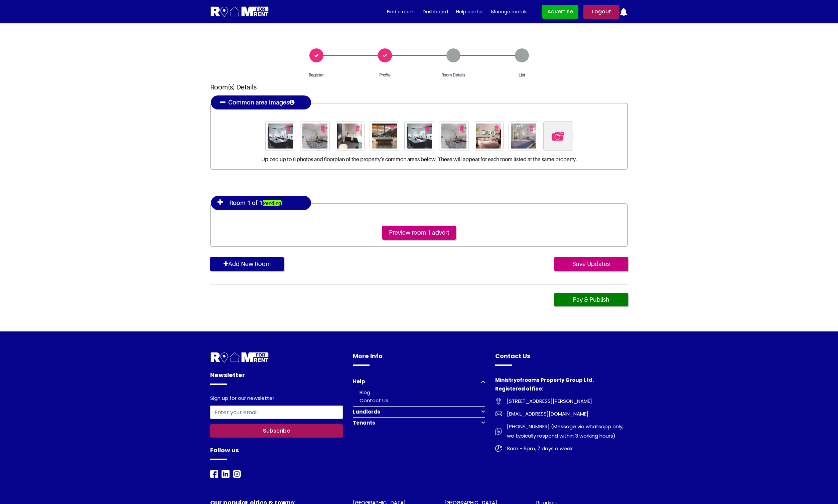  I want to click on a: Blog, so click(365, 392).